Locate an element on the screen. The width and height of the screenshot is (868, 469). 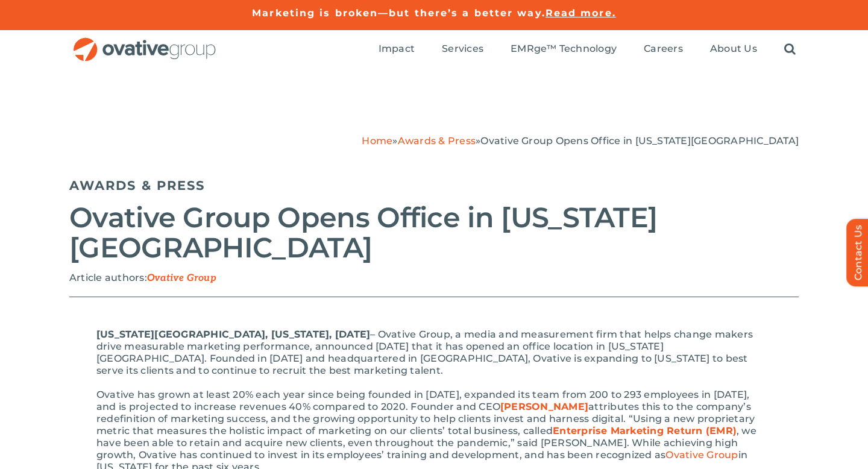
a: About Us is located at coordinates (734, 49).